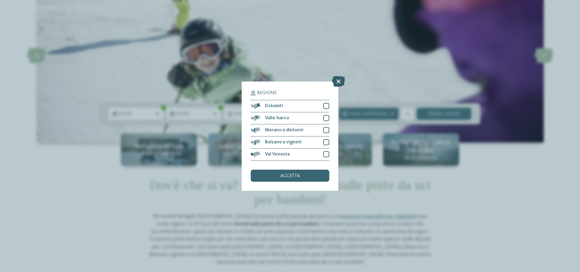 The width and height of the screenshot is (580, 272). What do you see at coordinates (274, 106) in the screenshot?
I see `span: Dolomiti` at bounding box center [274, 106].